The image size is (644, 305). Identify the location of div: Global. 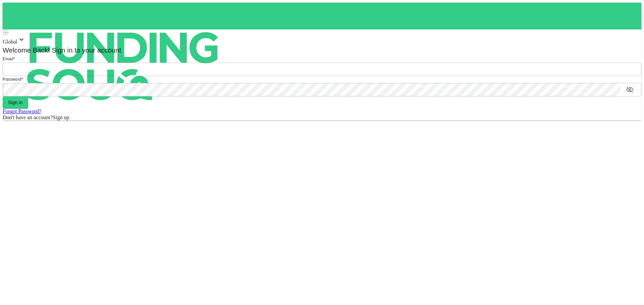
(322, 40).